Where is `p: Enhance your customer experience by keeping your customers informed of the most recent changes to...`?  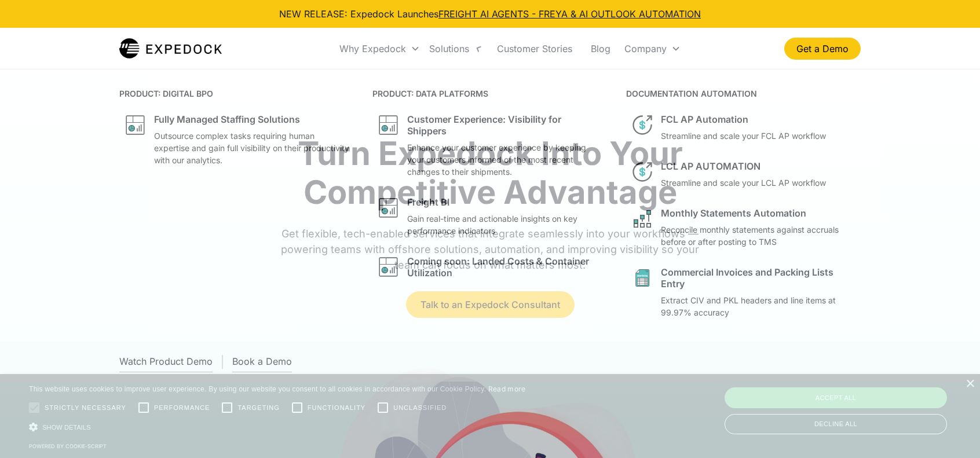 p: Enhance your customer experience by keeping your customers informed of the most recent changes to... is located at coordinates (504, 159).